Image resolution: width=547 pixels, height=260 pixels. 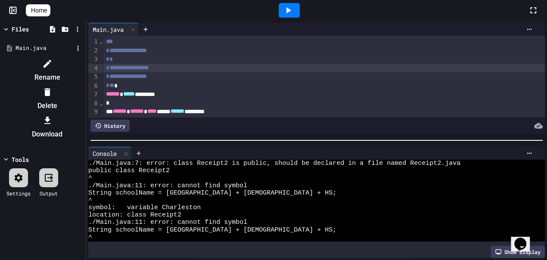 What do you see at coordinates (274, 163) in the screenshot?
I see `span: ./Main.java:7: error: class Receipt2 is public, should be declared in a file named Receipt2.java` at bounding box center [274, 163].